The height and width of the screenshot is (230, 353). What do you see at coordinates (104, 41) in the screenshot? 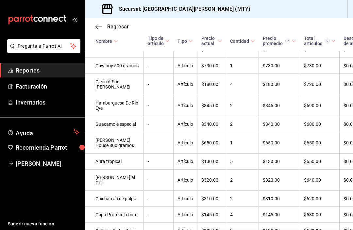
I see `div: Nombre` at bounding box center [104, 41].